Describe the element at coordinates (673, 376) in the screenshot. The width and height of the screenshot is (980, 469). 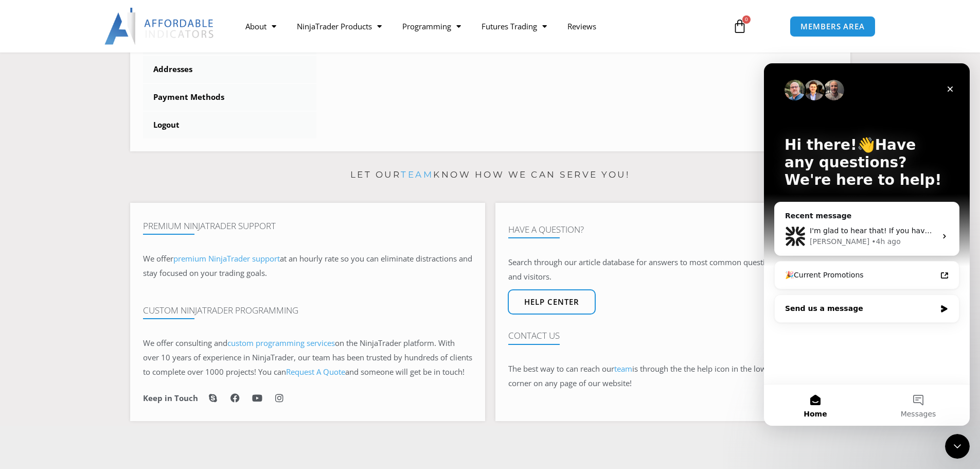
I see `p: The best way to can reach our is through the the help icon in the lower right-hand corner on any ...` at that location.